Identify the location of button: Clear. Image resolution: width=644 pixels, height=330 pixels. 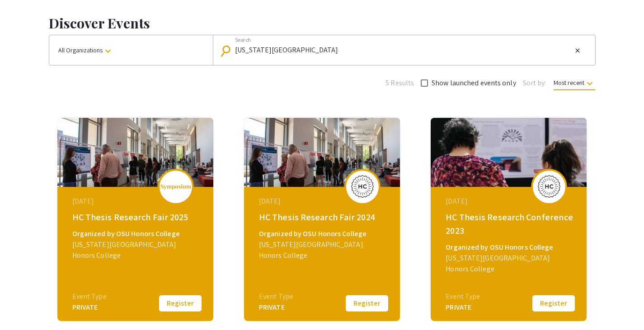
(577, 50).